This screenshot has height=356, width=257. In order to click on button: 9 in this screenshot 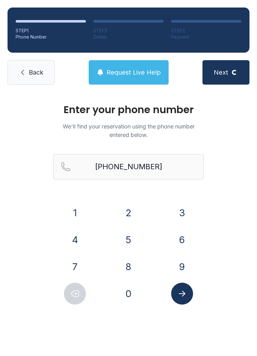, I will do `click(182, 266)`.